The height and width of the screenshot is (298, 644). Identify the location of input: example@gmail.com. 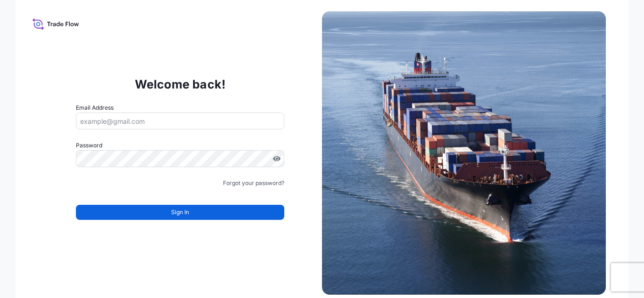
(180, 121).